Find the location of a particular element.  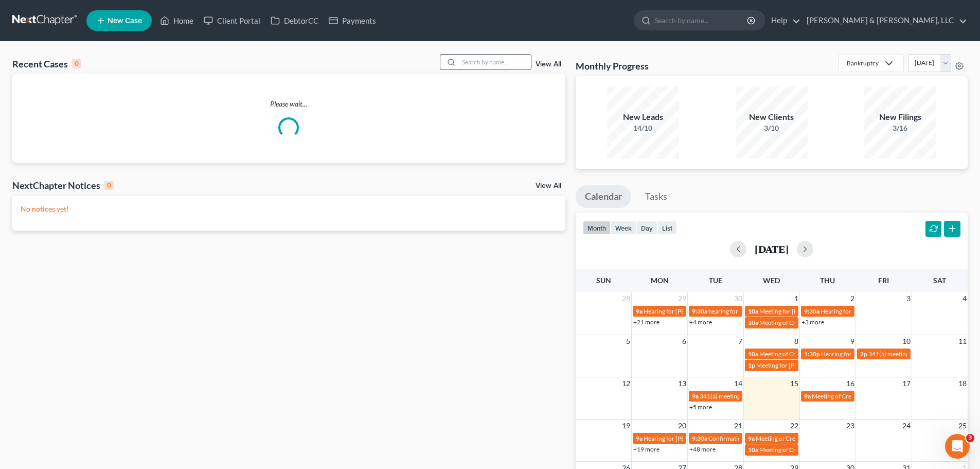

span: 1 is located at coordinates (797, 298).